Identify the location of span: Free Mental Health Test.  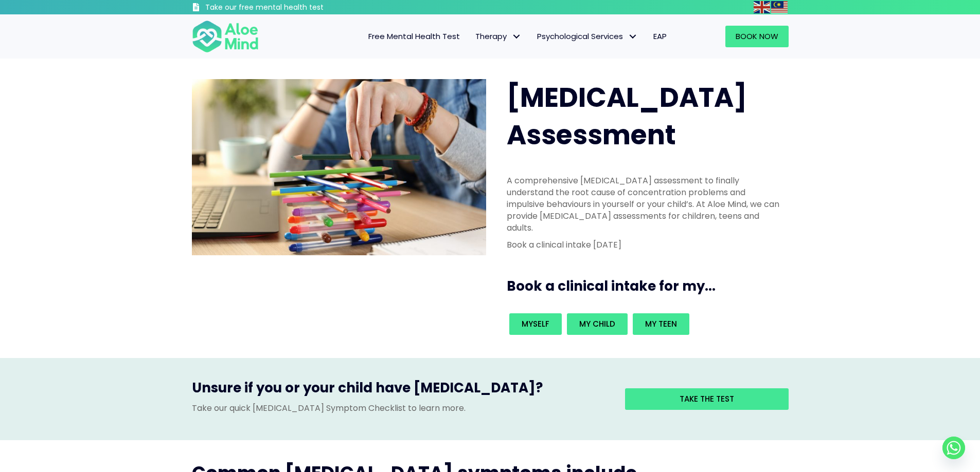
(414, 36).